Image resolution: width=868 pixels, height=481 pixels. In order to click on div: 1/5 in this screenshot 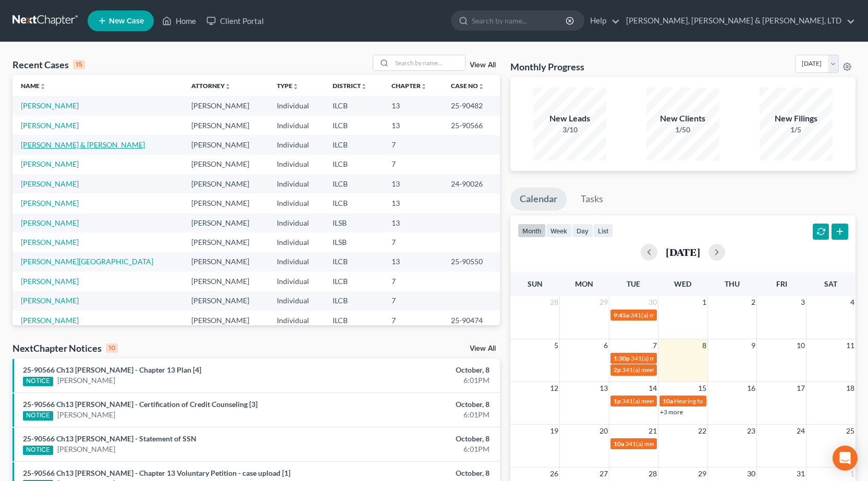, I will do `click(796, 130)`.